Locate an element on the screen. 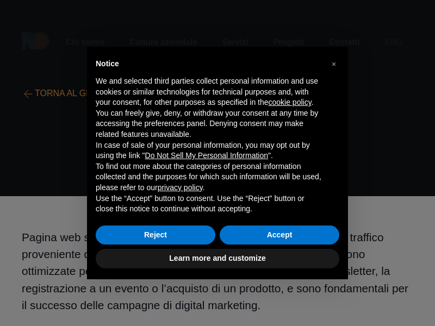 Image resolution: width=435 pixels, height=326 pixels. p: In case of sale of your personal information, you may opt out by using the link " ". is located at coordinates (209, 151).